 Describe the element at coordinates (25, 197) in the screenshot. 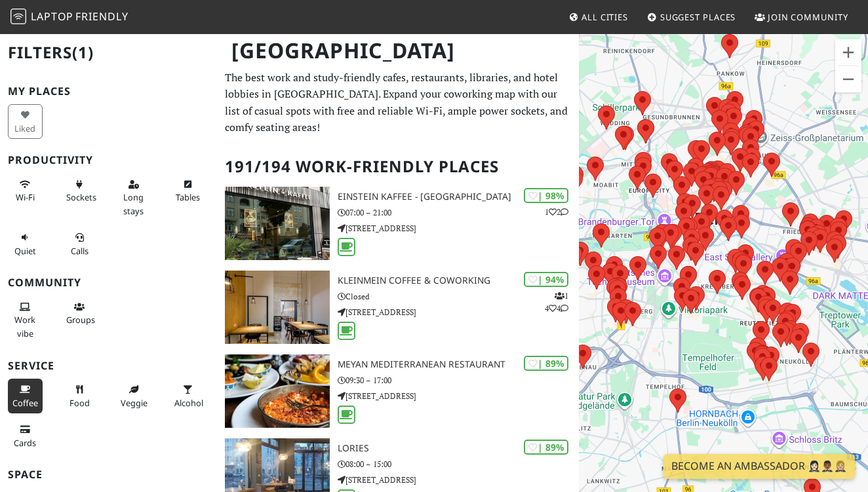

I see `span: Stable Wi-Fi` at that location.